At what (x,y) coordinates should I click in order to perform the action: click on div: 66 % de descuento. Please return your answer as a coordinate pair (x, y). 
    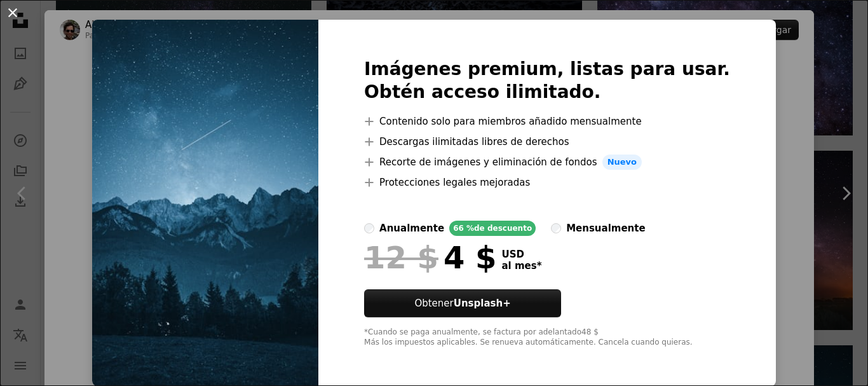
    Looking at the image, I should click on (492, 228).